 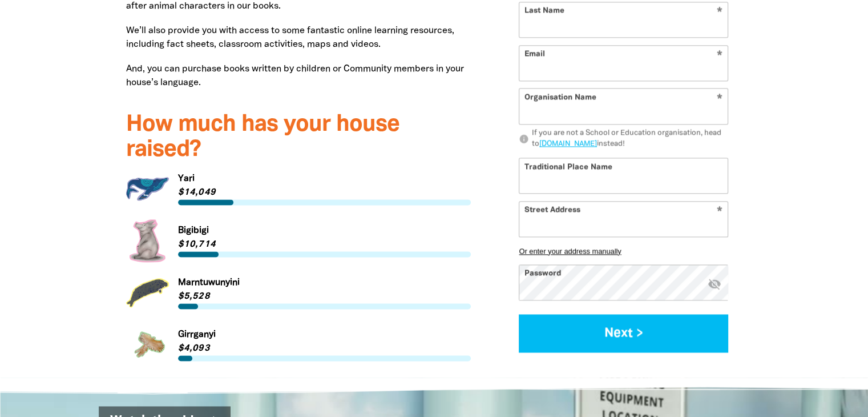 What do you see at coordinates (714, 284) in the screenshot?
I see `button: visibility_off` at bounding box center [714, 284].